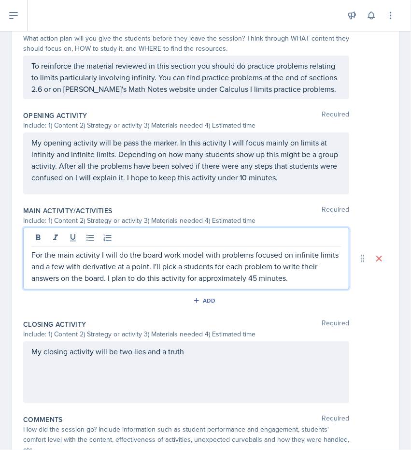 This screenshot has width=411, height=450. Describe the element at coordinates (55, 116) in the screenshot. I see `label: Opening Activity` at that location.